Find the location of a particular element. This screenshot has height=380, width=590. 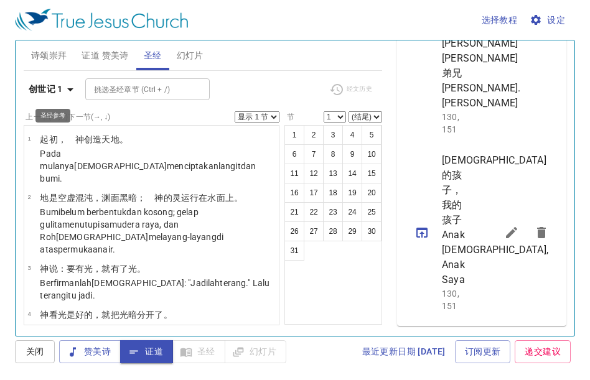

button: 选择教程 is located at coordinates (499, 20).